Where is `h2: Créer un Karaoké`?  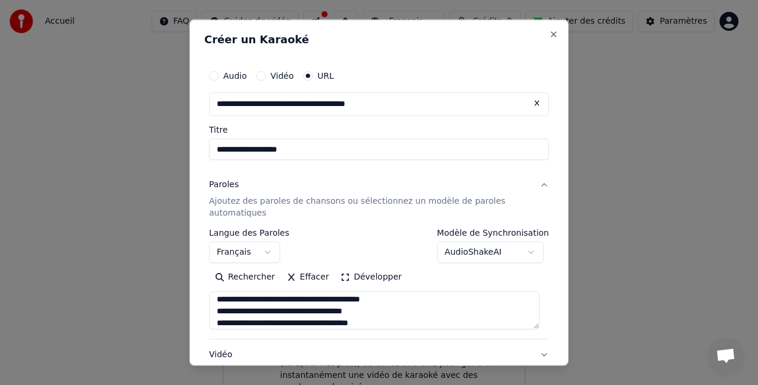 h2: Créer un Karaoké is located at coordinates (379, 40).